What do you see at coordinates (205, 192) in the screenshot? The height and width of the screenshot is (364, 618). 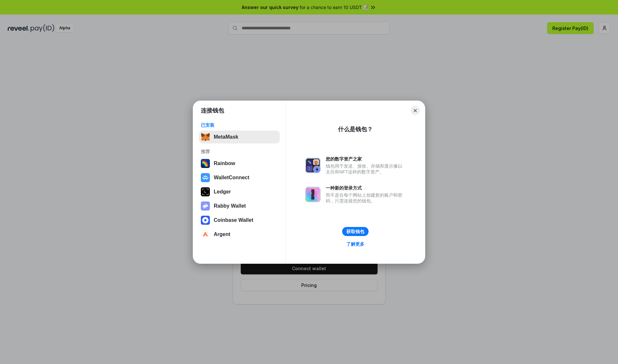 I see `img: svg+xml,%3Csvg%20xmlns%3D%22http%3A%2F%2Fwww.w3.org%2F2000%2Fsvg%22%20width%3D%2228%22%20height%3...` at bounding box center [205, 192].